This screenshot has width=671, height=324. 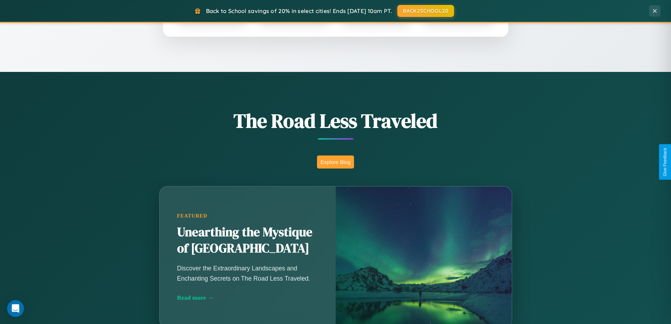 What do you see at coordinates (248, 216) in the screenshot?
I see `div: Featured` at bounding box center [248, 216].